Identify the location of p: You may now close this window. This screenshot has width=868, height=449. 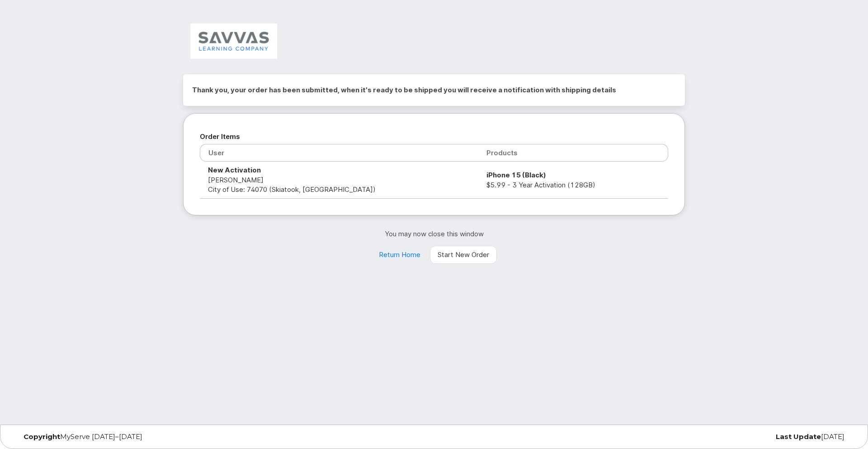
(434, 233).